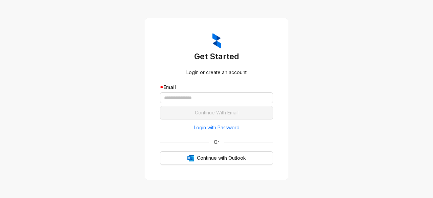 The width and height of the screenshot is (433, 198). Describe the element at coordinates (216, 87) in the screenshot. I see `div: Email` at that location.